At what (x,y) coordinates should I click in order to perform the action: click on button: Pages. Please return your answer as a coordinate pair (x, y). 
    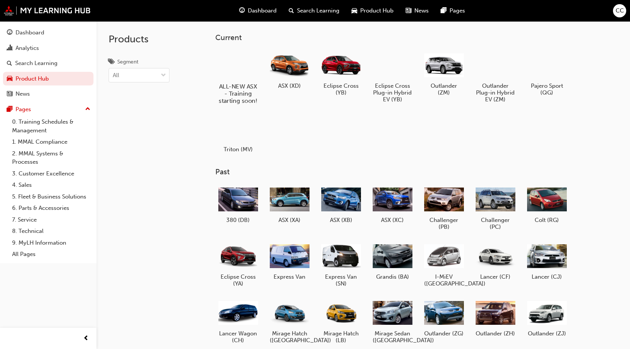
    Looking at the image, I should click on (48, 109).